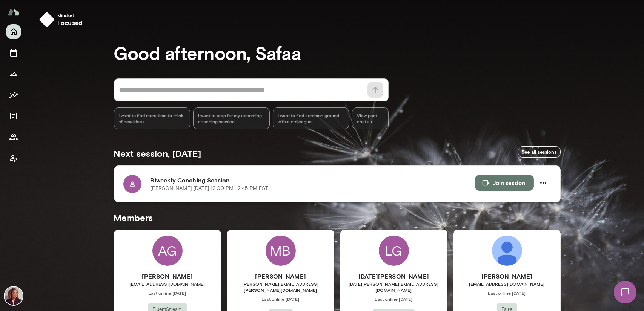 Image resolution: width=644 pixels, height=311 pixels. What do you see at coordinates (231, 118) in the screenshot?
I see `div: I want to prep for my upcoming coaching session` at bounding box center [231, 118].